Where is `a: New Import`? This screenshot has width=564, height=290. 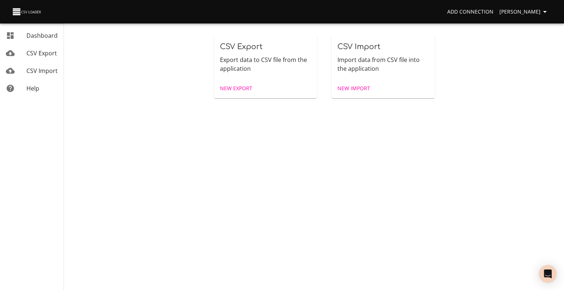
a: New Import is located at coordinates (354, 88).